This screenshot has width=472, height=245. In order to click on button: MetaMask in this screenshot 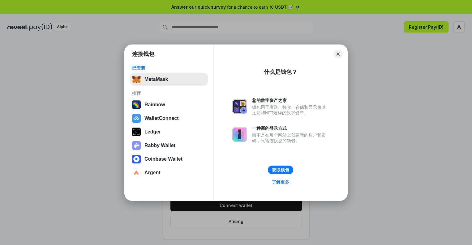, I will do `click(169, 79)`.